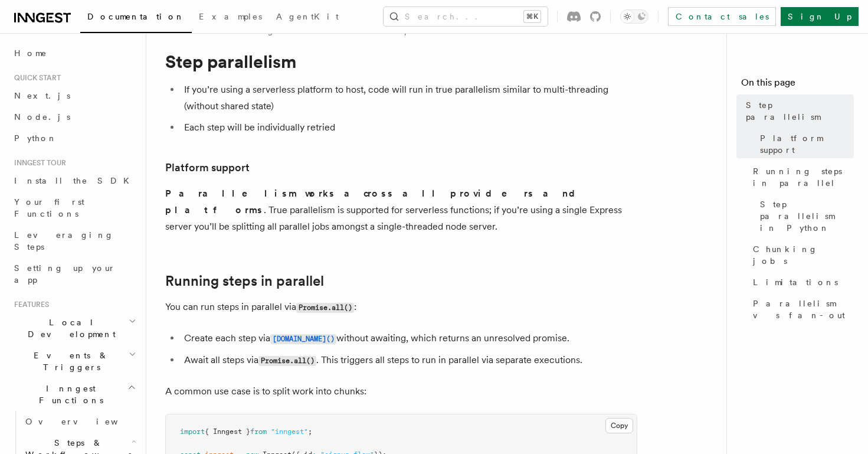  I want to click on button: Copy, so click(619, 425).